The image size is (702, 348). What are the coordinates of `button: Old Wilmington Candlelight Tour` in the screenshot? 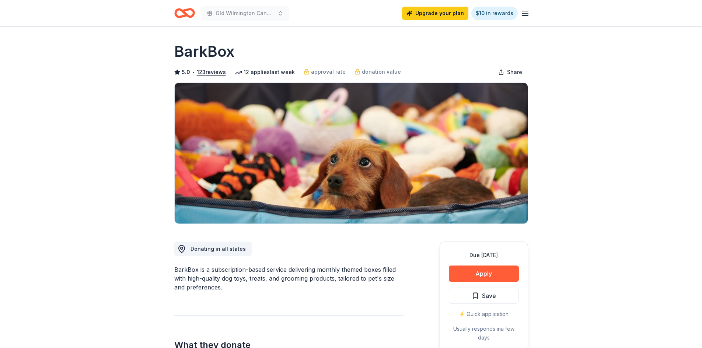 It's located at (245, 13).